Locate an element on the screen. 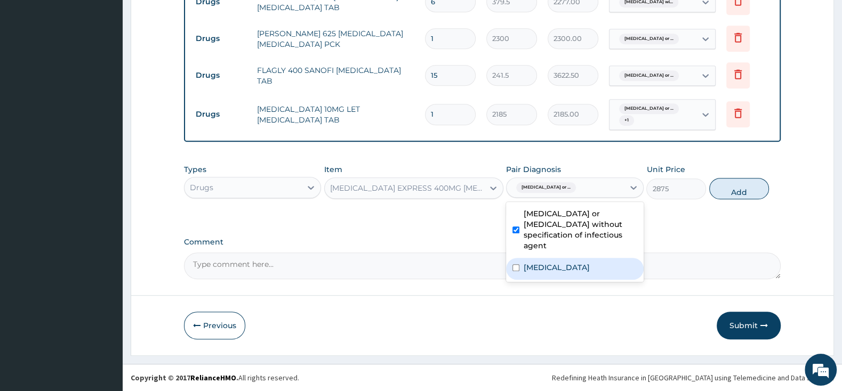  span: We're online! is located at coordinates (104, 178).